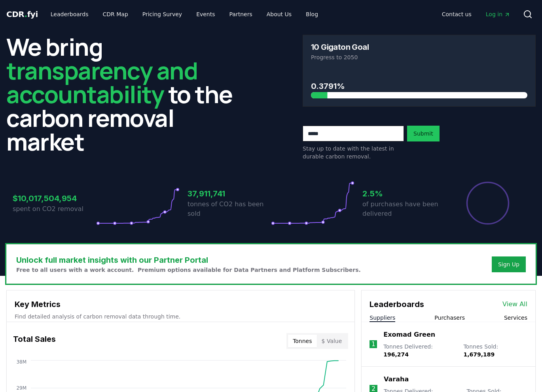 Image resolution: width=542 pixels, height=392 pixels. I want to click on p: Tonnes Sold :, so click(495, 351).